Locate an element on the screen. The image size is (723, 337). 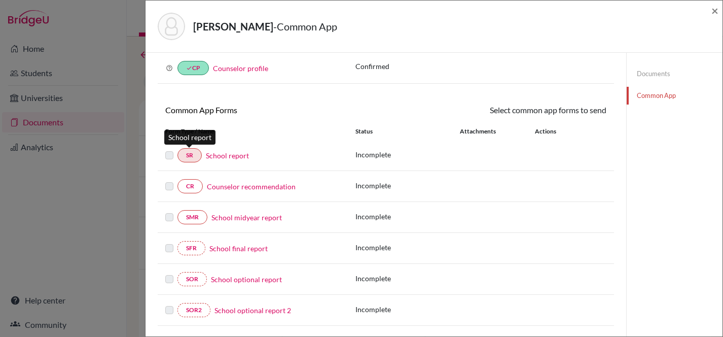
a: doneCP is located at coordinates (193, 68).